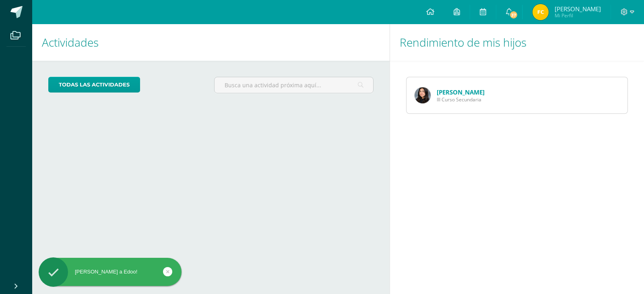  Describe the element at coordinates (517, 42) in the screenshot. I see `h1: Rendimiento de mis hijos` at that location.